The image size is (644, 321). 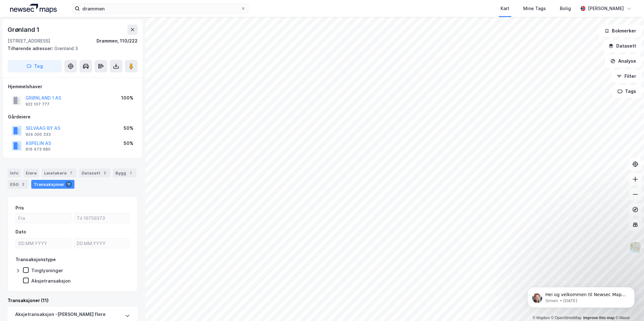 I want to click on input: Søk på adresse, matrikkel, gårdeiere, leietakere eller personer, so click(x=160, y=9).